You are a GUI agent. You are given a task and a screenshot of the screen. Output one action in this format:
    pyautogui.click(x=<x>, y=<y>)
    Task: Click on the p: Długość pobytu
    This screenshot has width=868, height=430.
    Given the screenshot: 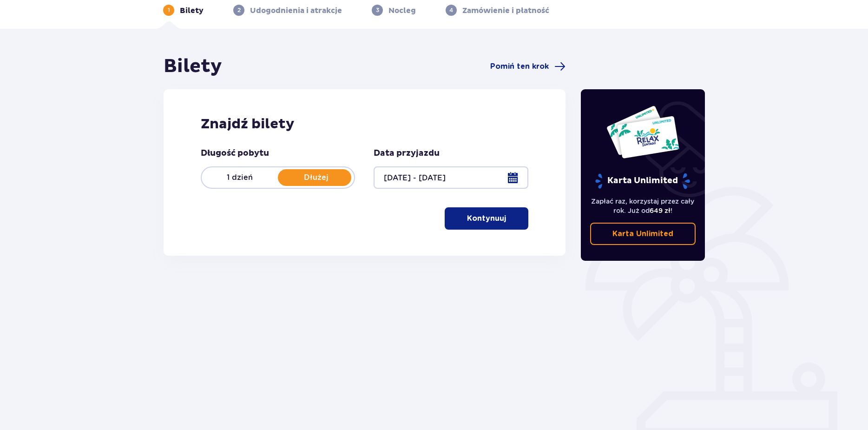 What is the action you would take?
    pyautogui.click(x=235, y=153)
    